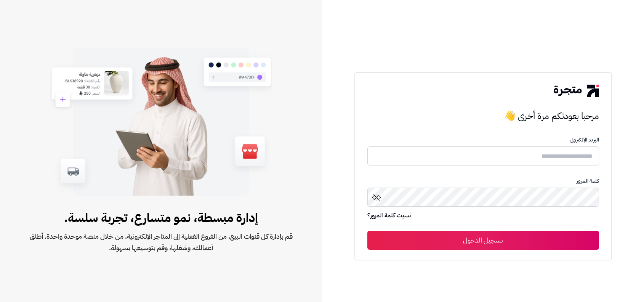 The width and height of the screenshot is (644, 302). What do you see at coordinates (483, 140) in the screenshot?
I see `p: البريد الإلكترونى` at bounding box center [483, 140].